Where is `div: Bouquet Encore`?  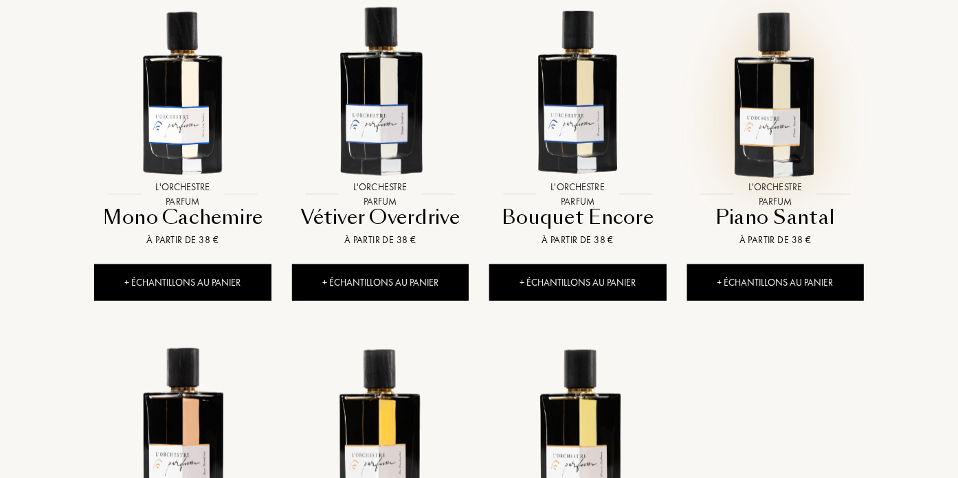 div: Bouquet Encore is located at coordinates (578, 217).